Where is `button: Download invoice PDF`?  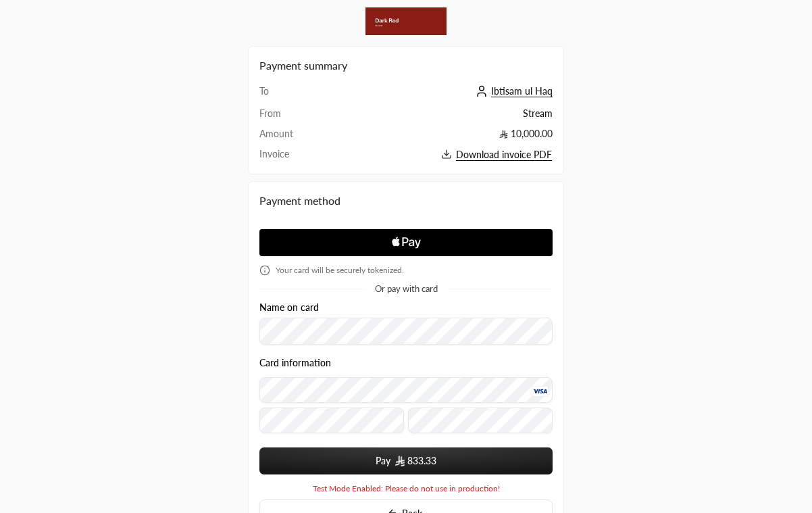 button: Download invoice PDF is located at coordinates (439, 155).